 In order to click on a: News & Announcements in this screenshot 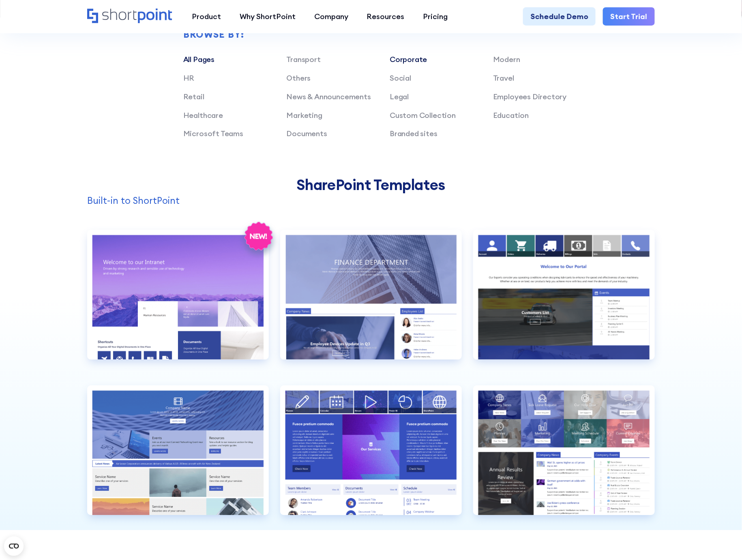, I will do `click(329, 96)`.